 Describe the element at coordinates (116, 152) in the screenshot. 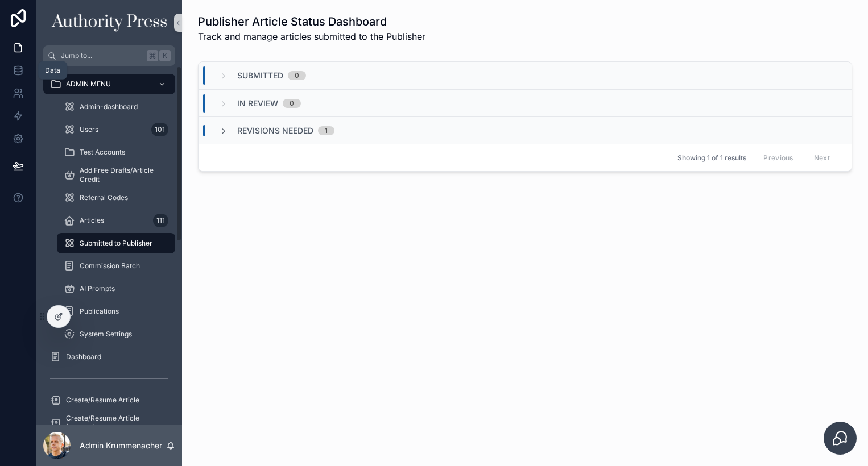

I see `a: Test Accounts` at that location.